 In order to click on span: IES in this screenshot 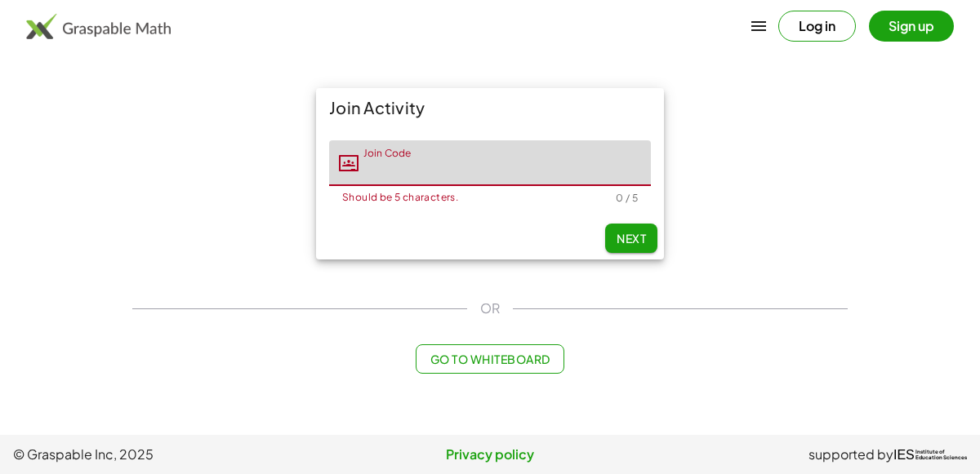, I will do `click(904, 455)`.